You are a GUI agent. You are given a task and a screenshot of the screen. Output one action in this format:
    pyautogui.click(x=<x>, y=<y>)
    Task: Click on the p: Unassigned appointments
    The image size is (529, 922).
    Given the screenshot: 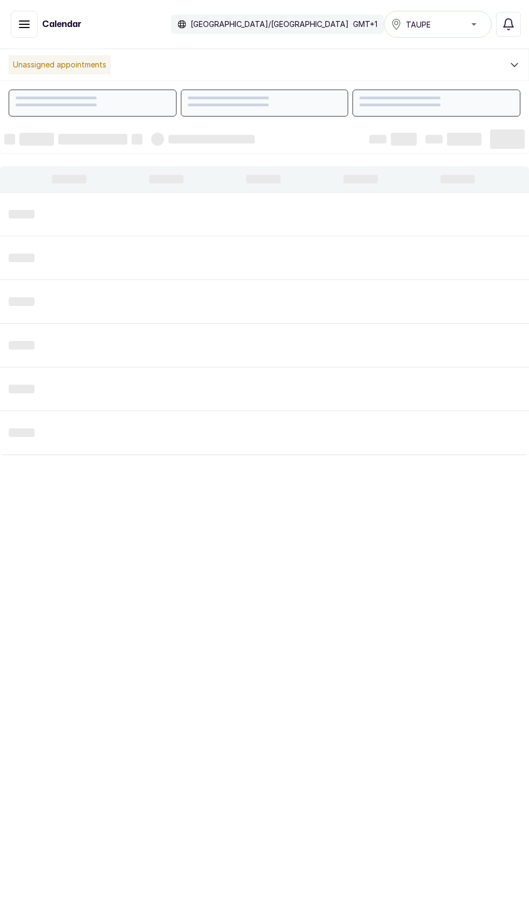 What is the action you would take?
    pyautogui.click(x=59, y=65)
    